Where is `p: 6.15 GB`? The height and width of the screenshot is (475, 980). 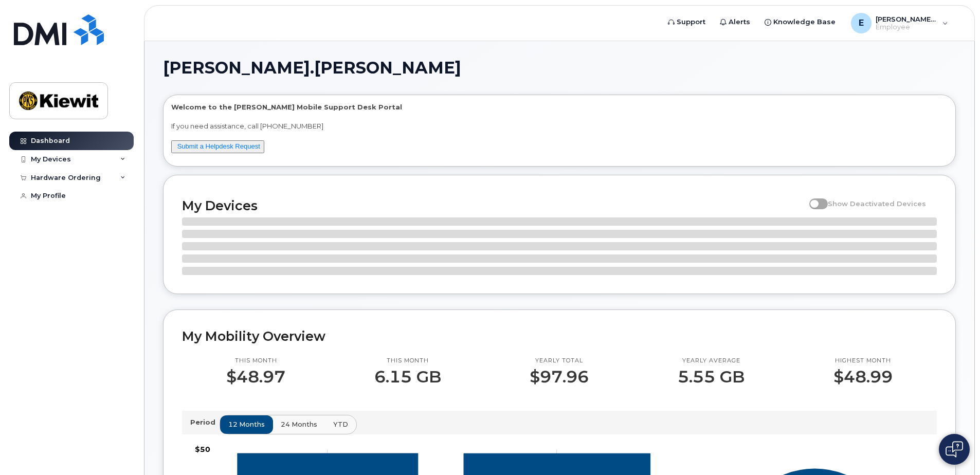 p: 6.15 GB is located at coordinates (407, 376).